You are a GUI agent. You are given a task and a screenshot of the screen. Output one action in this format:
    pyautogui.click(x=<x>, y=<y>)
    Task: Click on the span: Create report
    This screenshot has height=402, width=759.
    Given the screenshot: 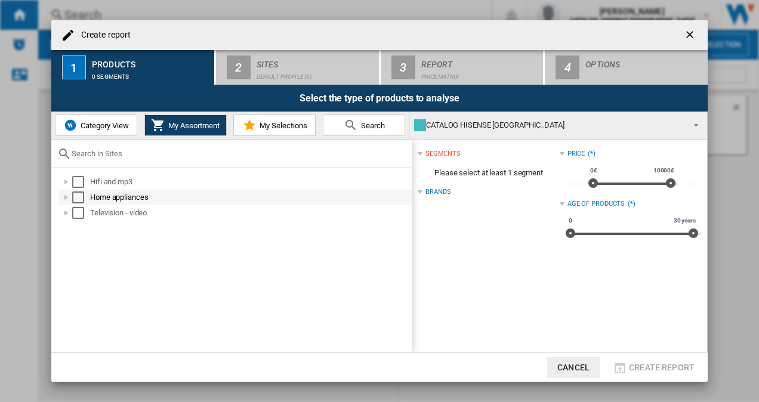 What is the action you would take?
    pyautogui.click(x=662, y=368)
    